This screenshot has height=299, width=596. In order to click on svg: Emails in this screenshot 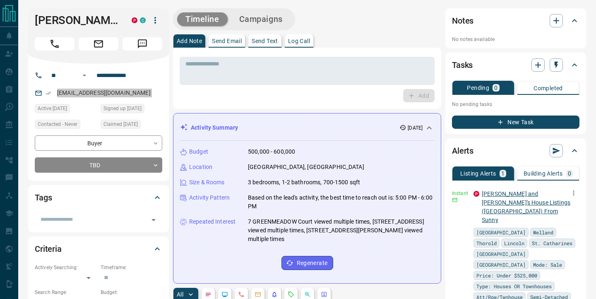, I will do `click(258, 294)`.